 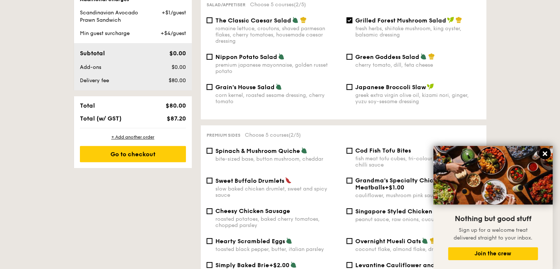 What do you see at coordinates (390, 87) in the screenshot?
I see `span: Japanese Broccoli Slaw` at bounding box center [390, 87].